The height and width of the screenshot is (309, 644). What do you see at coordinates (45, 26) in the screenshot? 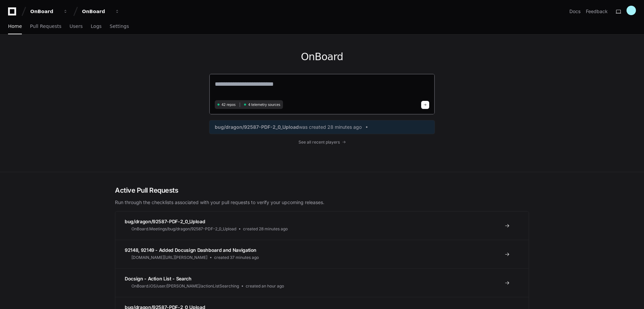
I see `span: Pull Requests` at bounding box center [45, 26].